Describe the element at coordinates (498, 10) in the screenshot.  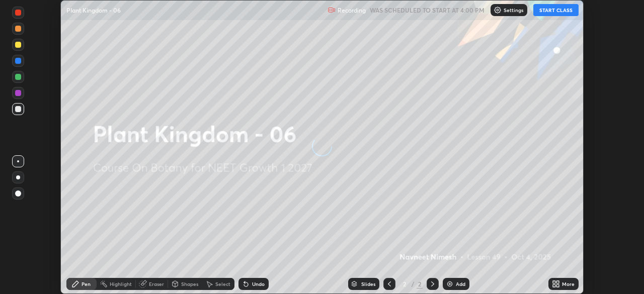
I see `img: class-settings-icons` at that location.